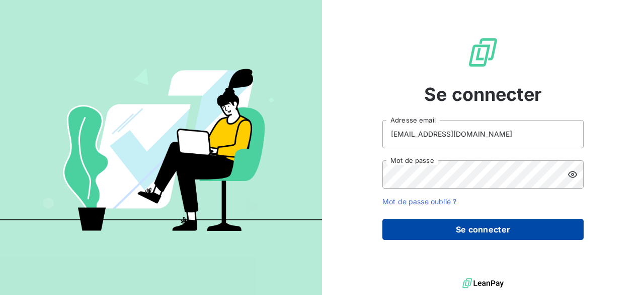  Describe the element at coordinates (483, 134) in the screenshot. I see `input: placeholder` at that location.